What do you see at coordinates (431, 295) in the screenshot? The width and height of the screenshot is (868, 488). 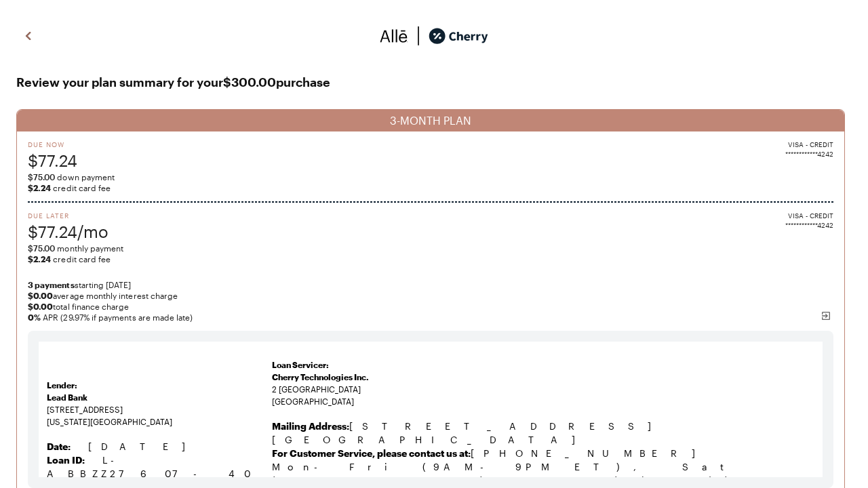 I see `span: average monthly interest charge` at bounding box center [431, 295].